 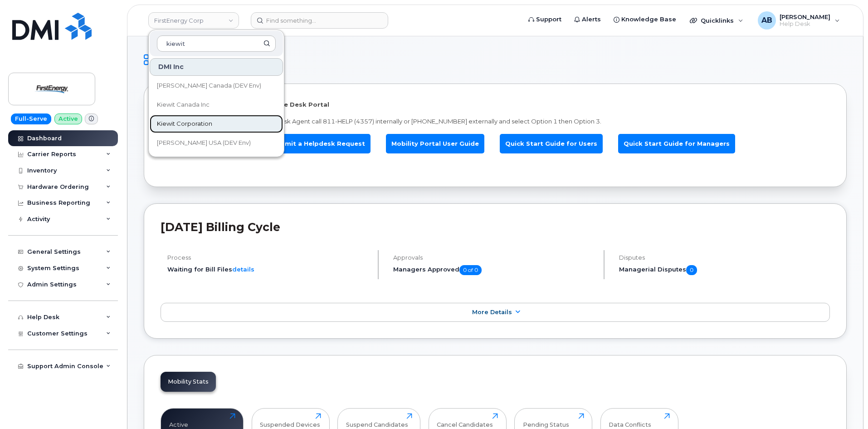 I want to click on h4: Disputes, so click(x=724, y=258).